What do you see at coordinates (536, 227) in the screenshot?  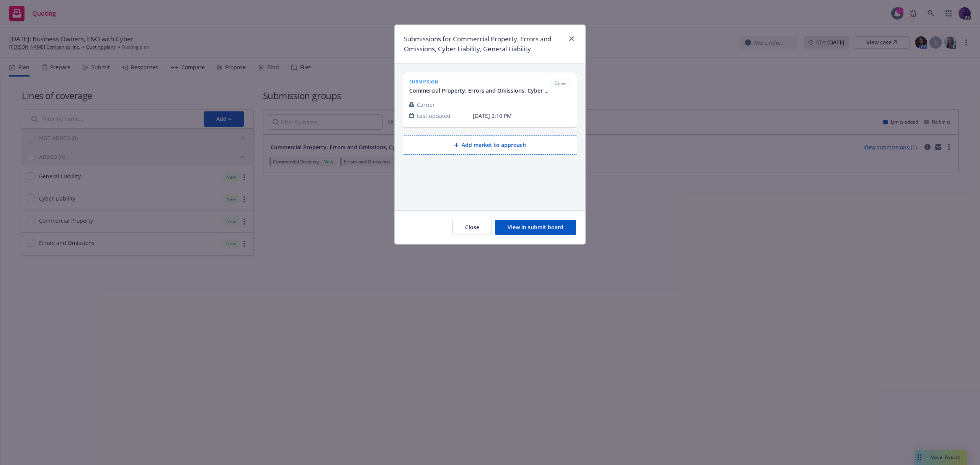 I see `button: View in submit board` at bounding box center [536, 227].